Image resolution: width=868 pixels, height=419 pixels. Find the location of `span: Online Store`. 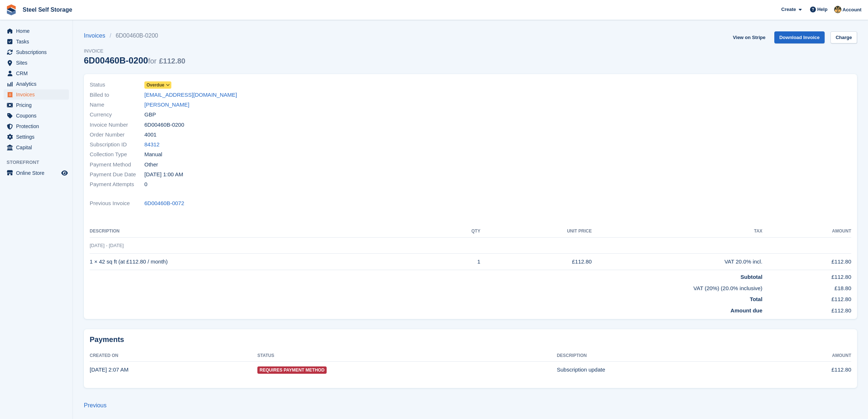

span: Online Store is located at coordinates (38, 173).